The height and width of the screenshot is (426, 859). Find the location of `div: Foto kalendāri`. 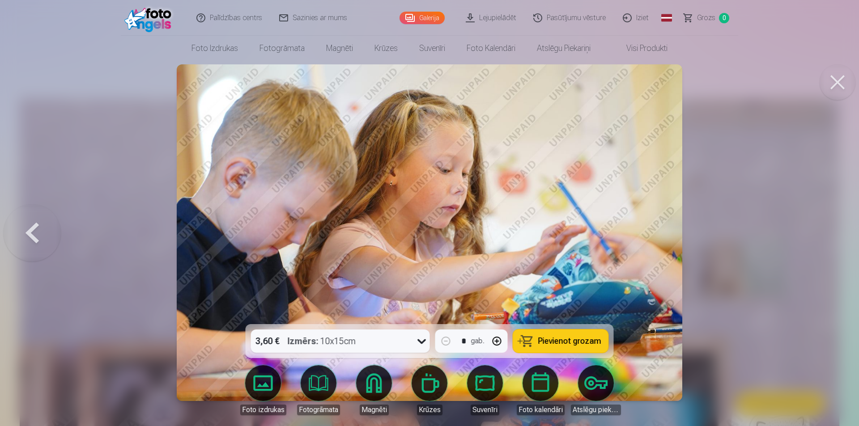

div: Foto kalendāri is located at coordinates (540, 410).